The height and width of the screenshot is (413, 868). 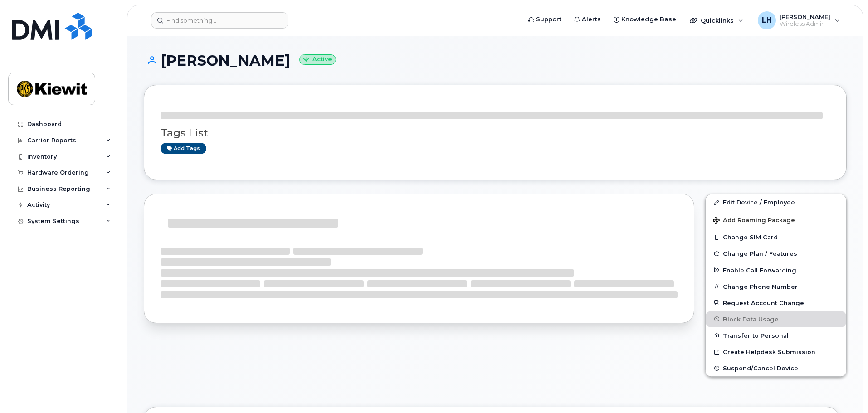 I want to click on button: Add Roaming Package, so click(x=776, y=219).